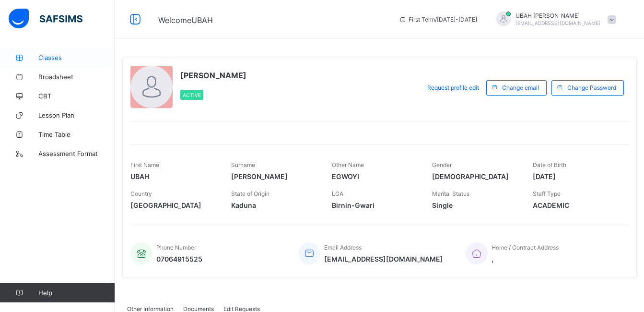  What do you see at coordinates (451, 193) in the screenshot?
I see `span: Marital Status` at bounding box center [451, 193].